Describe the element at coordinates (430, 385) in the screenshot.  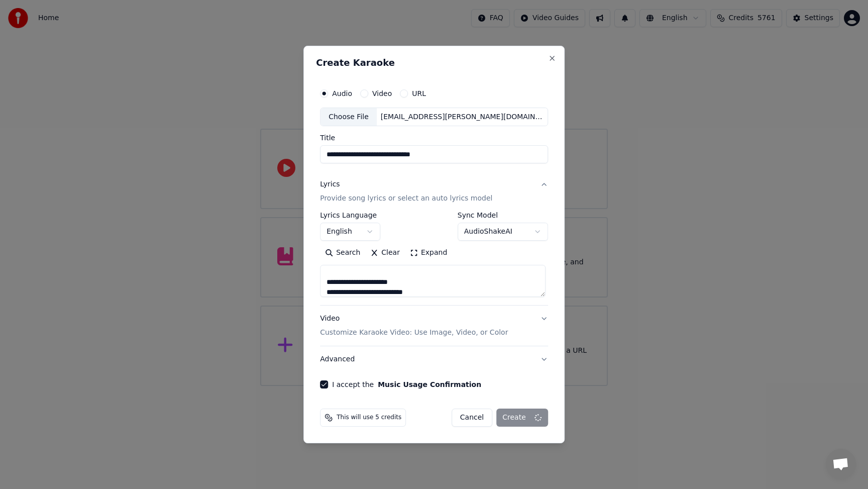
I see `button: I accept the` at that location.